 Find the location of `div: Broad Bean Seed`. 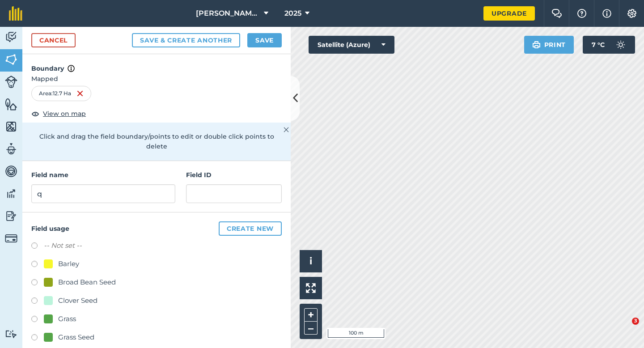

div: Broad Bean Seed is located at coordinates (87, 282).